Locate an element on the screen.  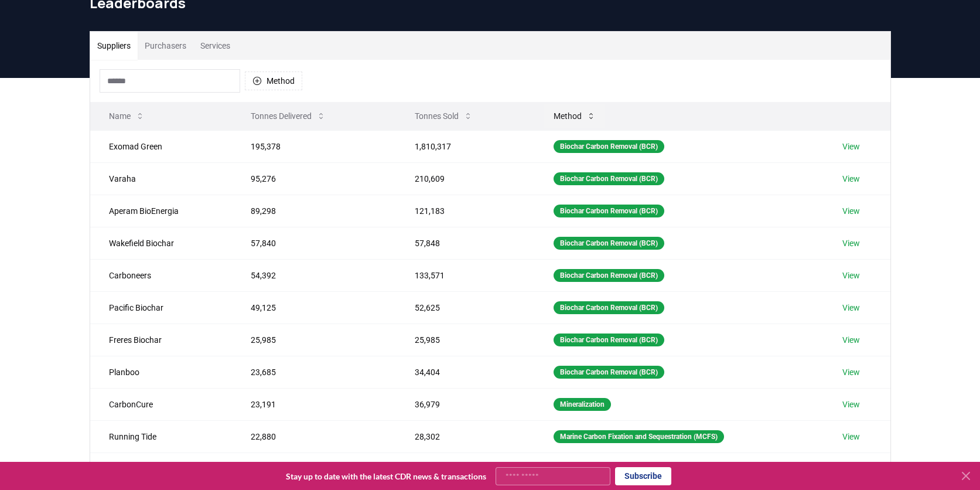
td: 34,404 is located at coordinates (465, 372).